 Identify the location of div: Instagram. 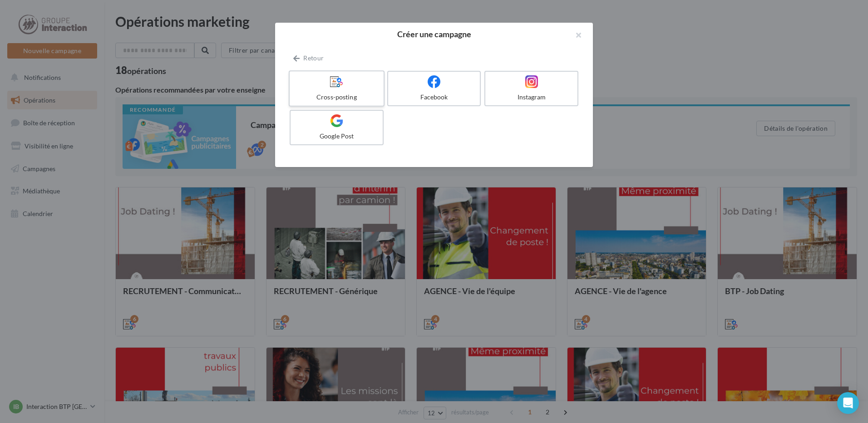
(531, 97).